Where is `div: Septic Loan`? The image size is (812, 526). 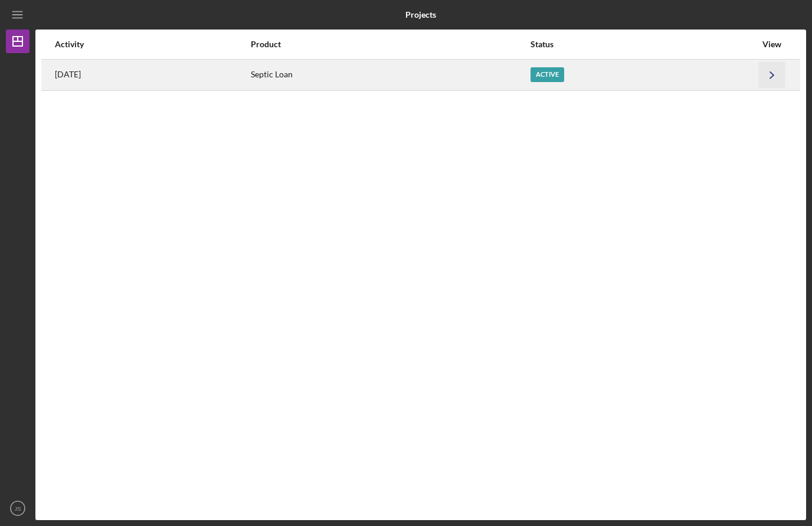
div: Septic Loan is located at coordinates (390, 75).